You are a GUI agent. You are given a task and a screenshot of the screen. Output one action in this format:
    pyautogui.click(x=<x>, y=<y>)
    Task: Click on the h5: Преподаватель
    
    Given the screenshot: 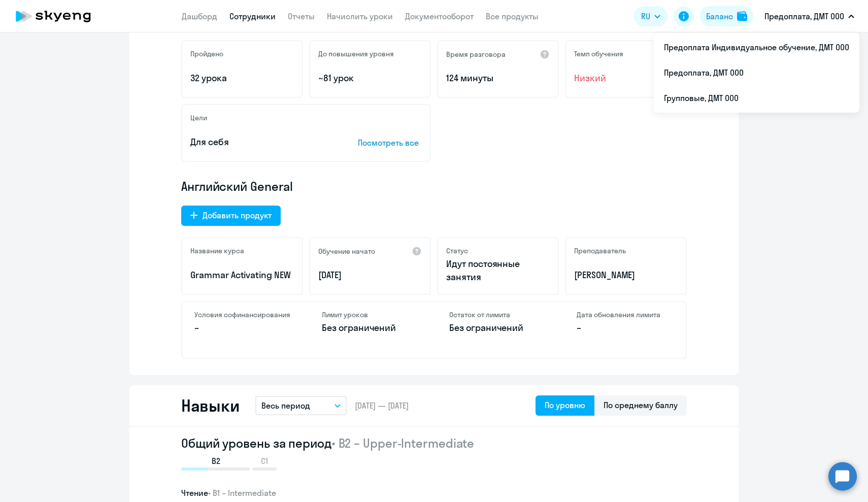 What is the action you would take?
    pyautogui.click(x=600, y=251)
    